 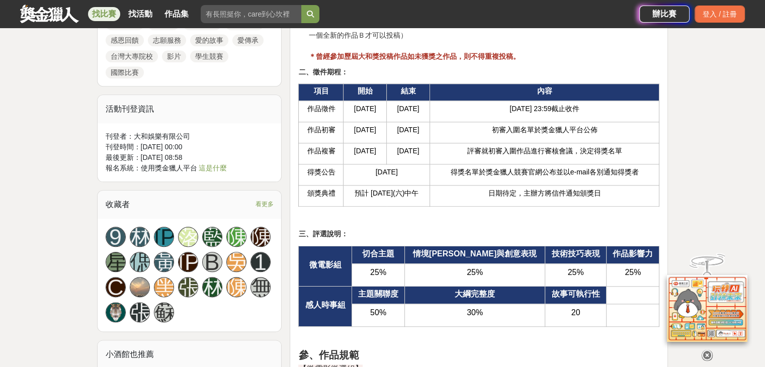 What do you see at coordinates (236, 262) in the screenshot?
I see `div: 吳` at bounding box center [236, 262].